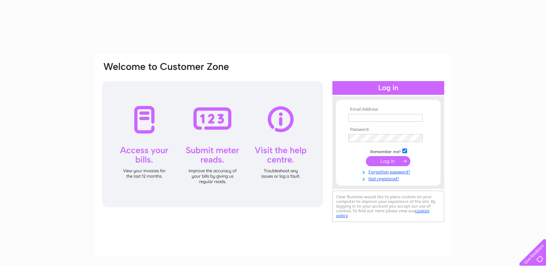  Describe the element at coordinates (388, 110) in the screenshot. I see `th: Email Address:` at that location.